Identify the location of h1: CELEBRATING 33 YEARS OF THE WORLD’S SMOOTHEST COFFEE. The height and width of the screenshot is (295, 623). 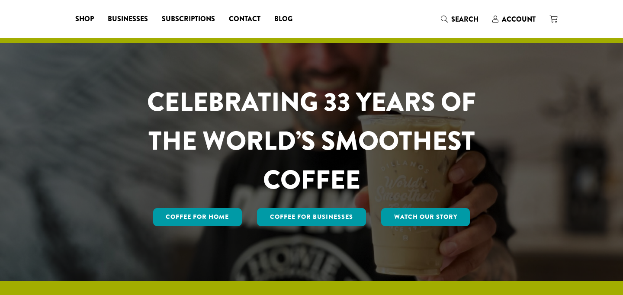
(312, 141).